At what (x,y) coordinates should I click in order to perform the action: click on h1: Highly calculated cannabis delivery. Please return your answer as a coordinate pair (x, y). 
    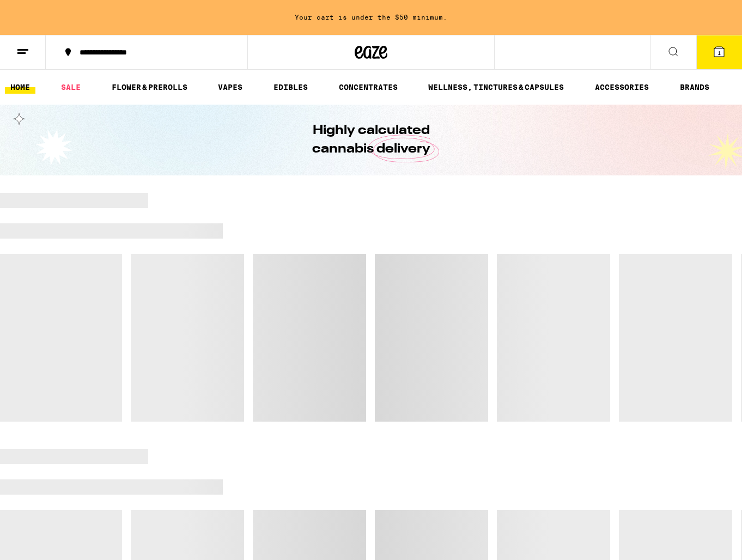
    Looking at the image, I should click on (371, 140).